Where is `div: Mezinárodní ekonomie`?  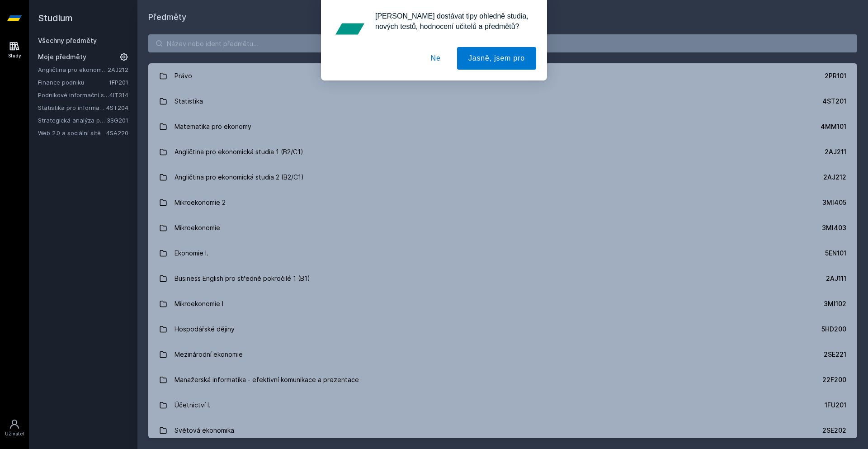
div: Mezinárodní ekonomie is located at coordinates (209, 355).